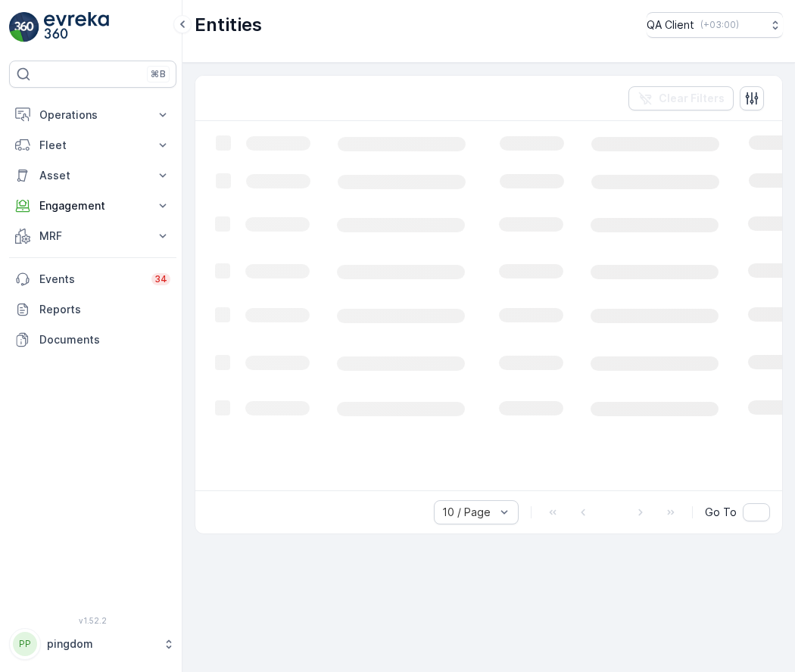 This screenshot has width=795, height=672. I want to click on p: Engagement, so click(92, 206).